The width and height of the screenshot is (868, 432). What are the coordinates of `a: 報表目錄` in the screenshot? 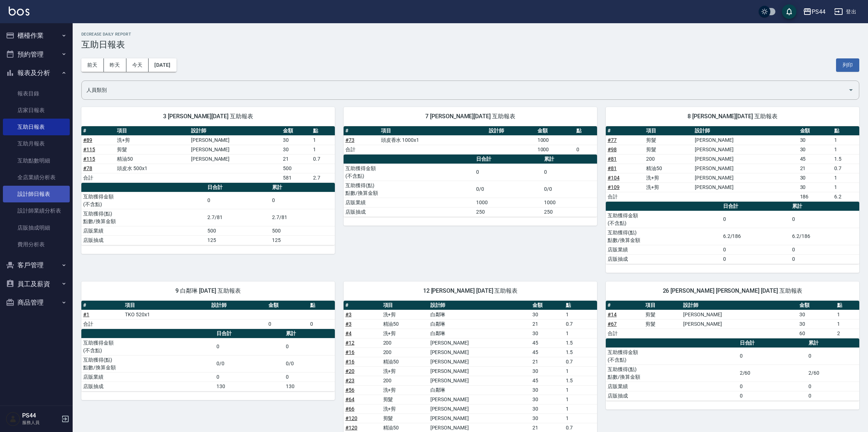 It's located at (36, 94).